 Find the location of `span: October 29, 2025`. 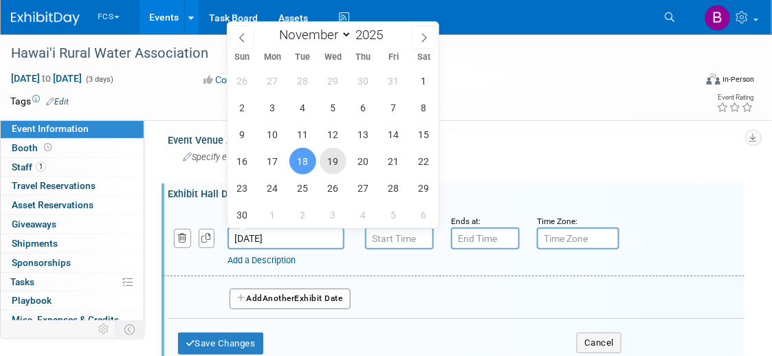

span: October 29, 2025 is located at coordinates (333, 80).